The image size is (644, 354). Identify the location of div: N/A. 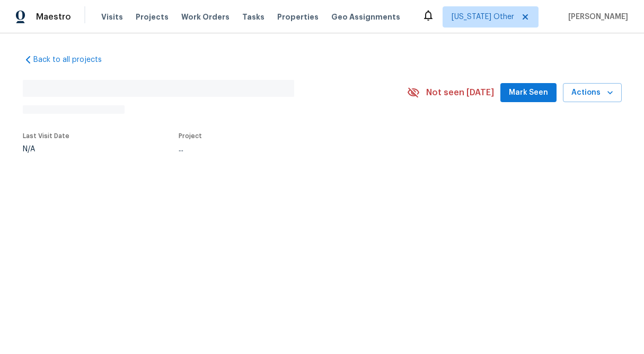
(46, 149).